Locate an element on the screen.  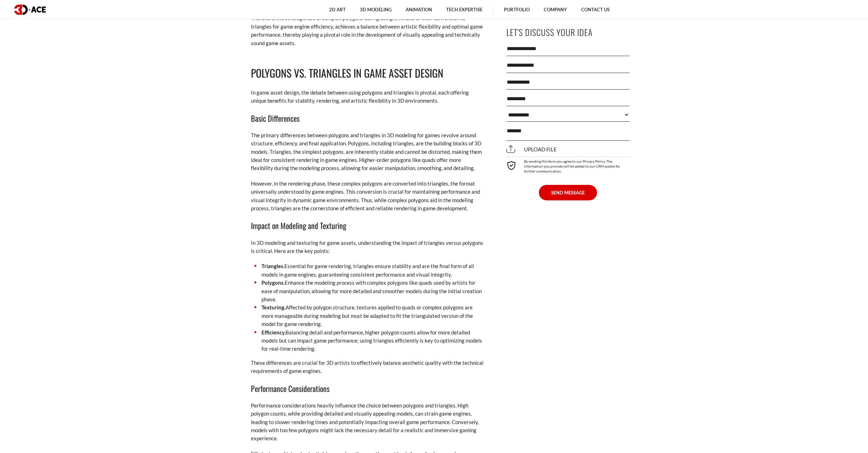
span: Upload file is located at coordinates (532, 149).